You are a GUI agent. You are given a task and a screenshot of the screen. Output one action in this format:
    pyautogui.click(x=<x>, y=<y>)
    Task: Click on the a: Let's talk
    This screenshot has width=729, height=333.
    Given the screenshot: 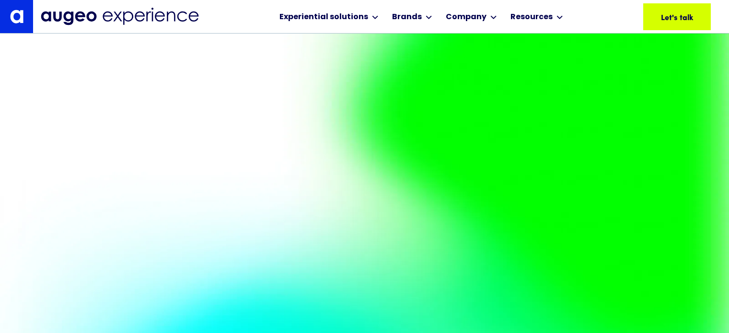 What is the action you would take?
    pyautogui.click(x=677, y=17)
    